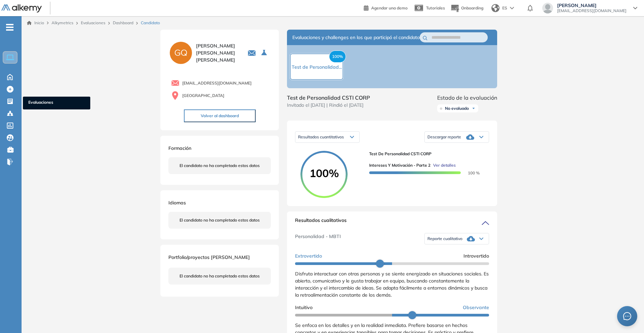 This screenshot has height=333, width=644. What do you see at coordinates (444, 165) in the screenshot?
I see `span: Ver detalles` at bounding box center [444, 165].